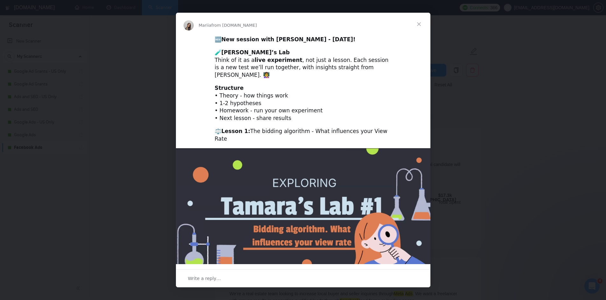  Describe the element at coordinates (419, 24) in the screenshot. I see `span: Close` at that location.